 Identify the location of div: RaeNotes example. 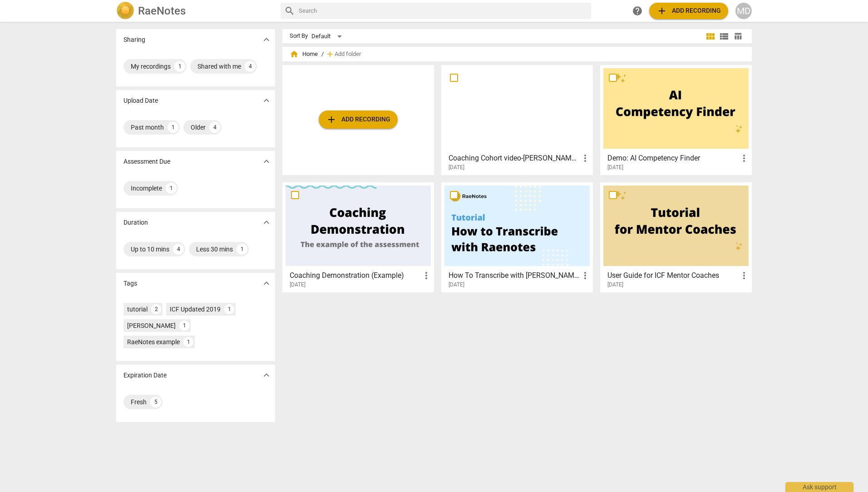
(154, 342).